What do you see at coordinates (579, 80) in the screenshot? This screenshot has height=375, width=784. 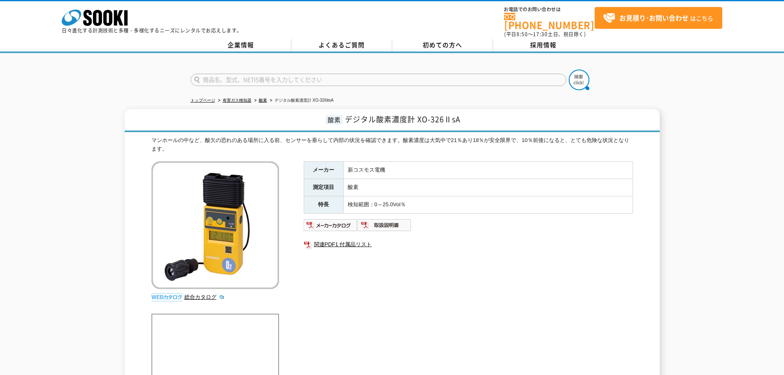 I see `img: btn_search.png` at bounding box center [579, 80].